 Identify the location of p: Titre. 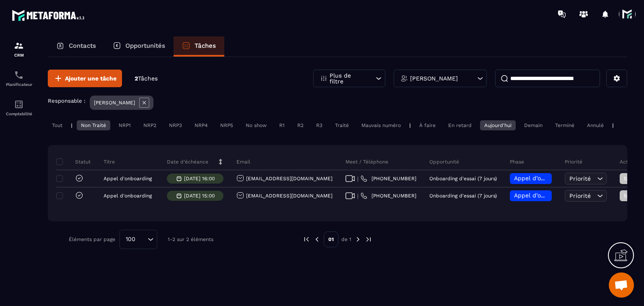
(109, 162).